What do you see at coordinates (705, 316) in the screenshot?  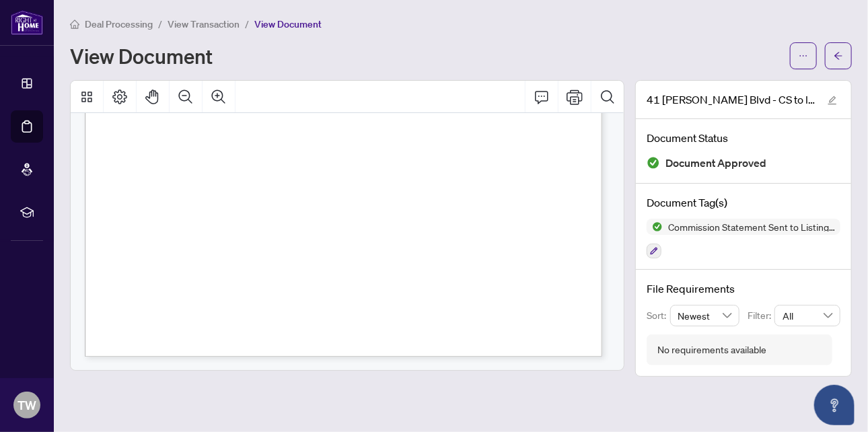 I see `span: Newest` at bounding box center [705, 316].